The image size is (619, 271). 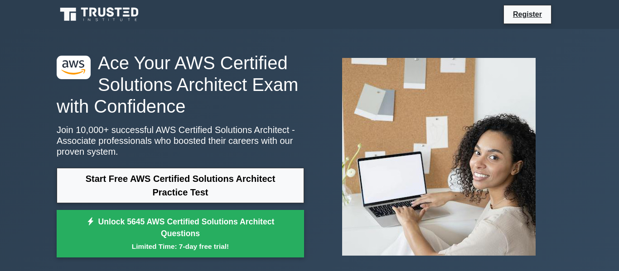 I want to click on a: Unlock 5645 AWS Certified Solutions Architect QuestionsLimited Time: 7-day free trial!, so click(x=180, y=234).